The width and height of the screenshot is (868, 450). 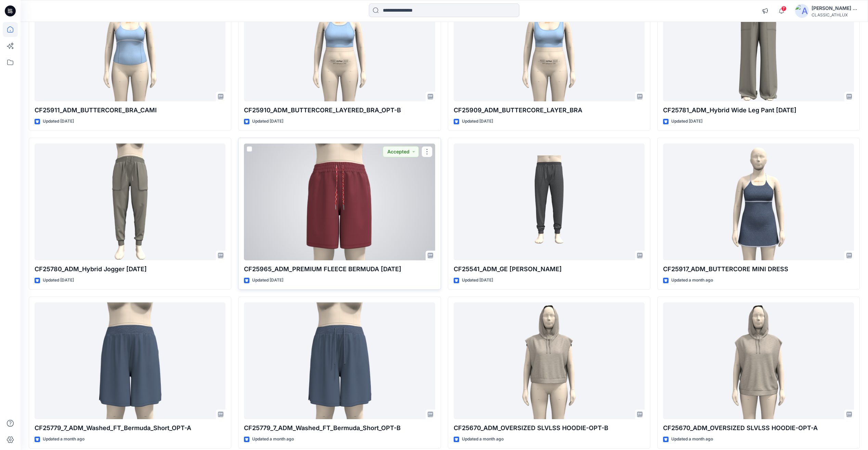 What do you see at coordinates (784, 8) in the screenshot?
I see `span: 7` at bounding box center [784, 8].